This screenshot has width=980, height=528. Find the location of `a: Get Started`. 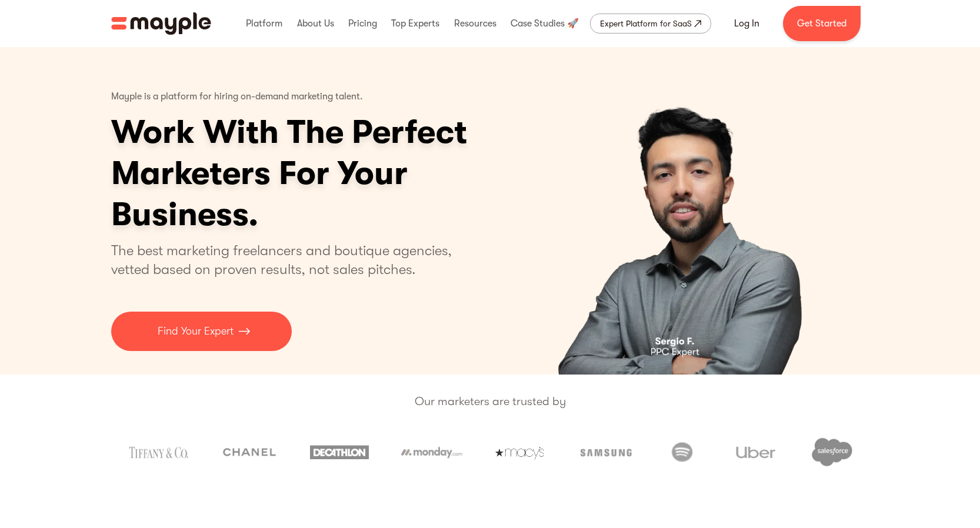

a: Get Started is located at coordinates (822, 23).